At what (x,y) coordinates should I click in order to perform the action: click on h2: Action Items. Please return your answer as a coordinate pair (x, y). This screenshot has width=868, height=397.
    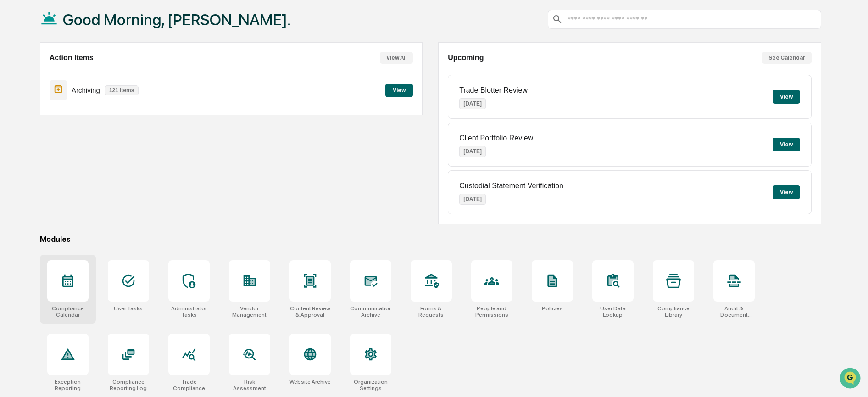
    Looking at the image, I should click on (72, 58).